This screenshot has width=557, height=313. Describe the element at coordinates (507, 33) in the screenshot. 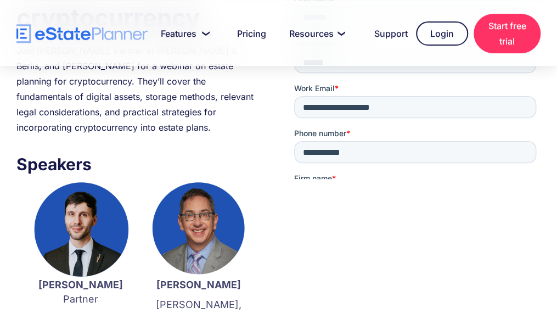

I see `a: Start free trial` at that location.